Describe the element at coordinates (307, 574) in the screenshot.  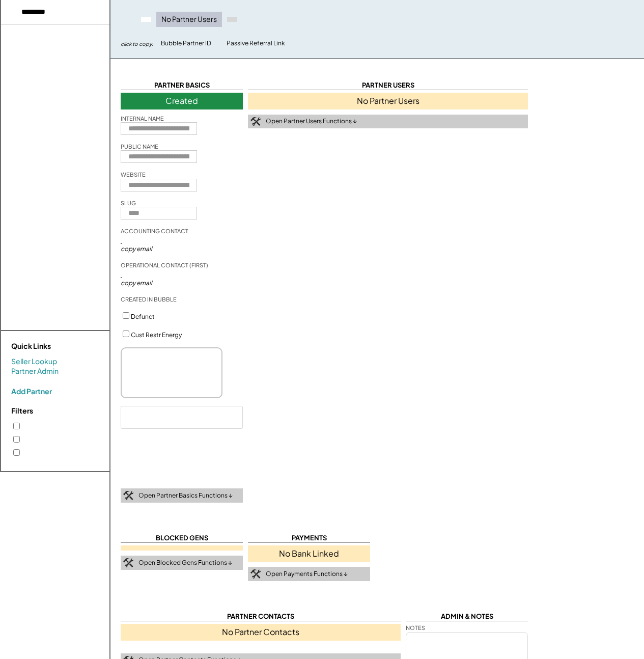
I see `div: Open Payments Functions ↓` at that location.